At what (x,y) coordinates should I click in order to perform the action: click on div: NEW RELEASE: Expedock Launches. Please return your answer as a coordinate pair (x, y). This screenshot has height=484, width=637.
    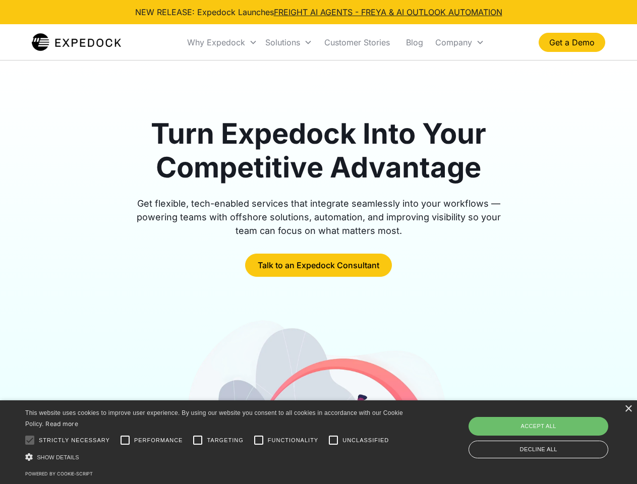
    Looking at the image, I should click on (319, 12).